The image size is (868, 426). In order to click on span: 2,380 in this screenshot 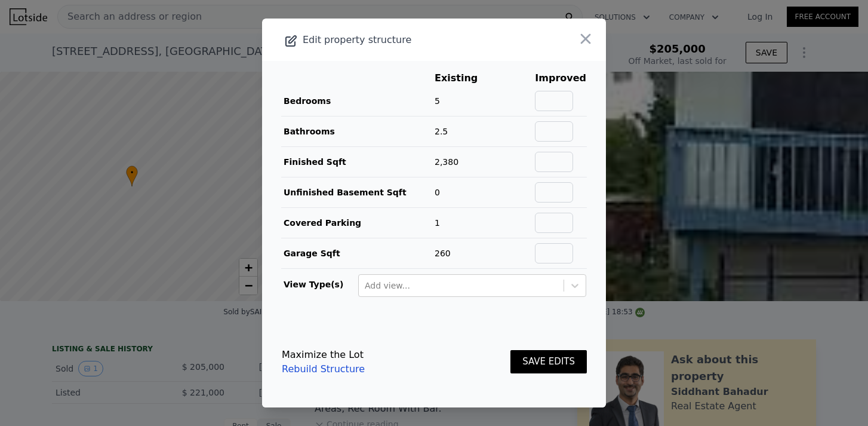, I will do `click(447, 162)`.